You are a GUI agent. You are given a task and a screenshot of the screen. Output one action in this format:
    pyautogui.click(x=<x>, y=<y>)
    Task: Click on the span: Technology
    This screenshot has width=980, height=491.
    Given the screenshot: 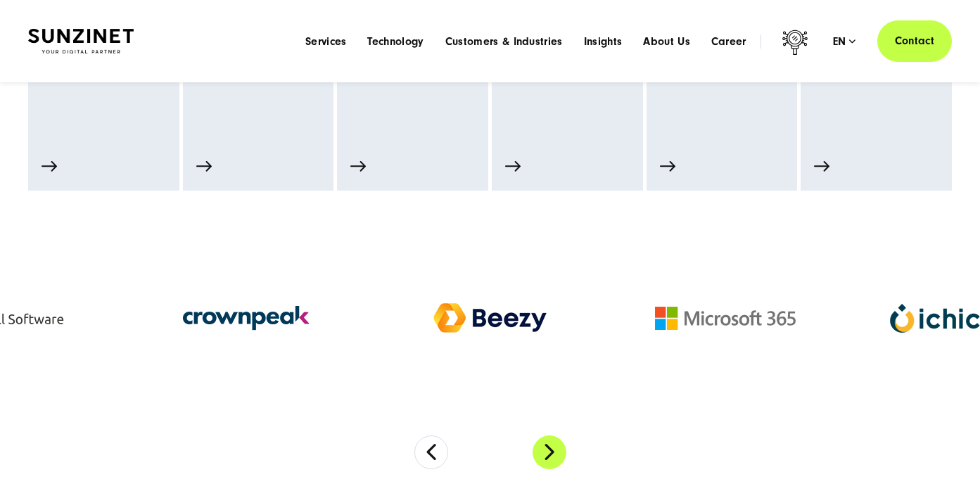 What is the action you would take?
    pyautogui.click(x=395, y=41)
    